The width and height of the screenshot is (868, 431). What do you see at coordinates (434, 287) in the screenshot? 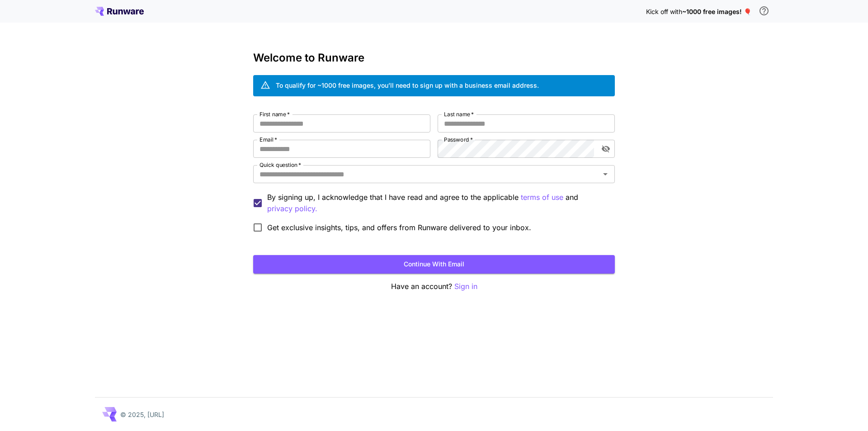
I see `p: Have an account?` at bounding box center [434, 287].